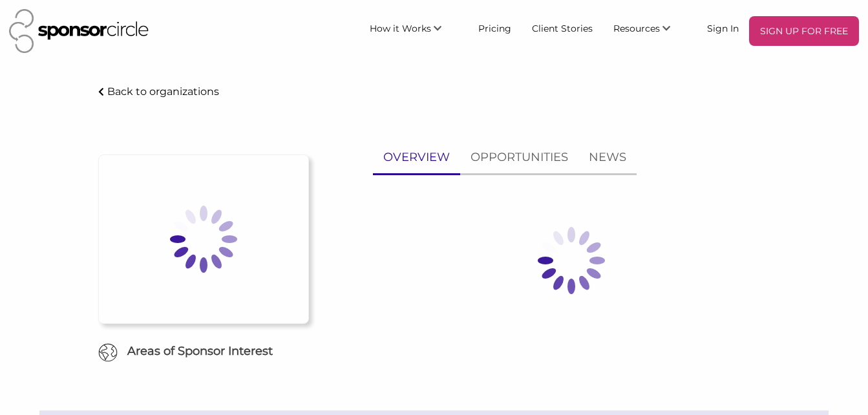  I want to click on li: Resources, so click(650, 31).